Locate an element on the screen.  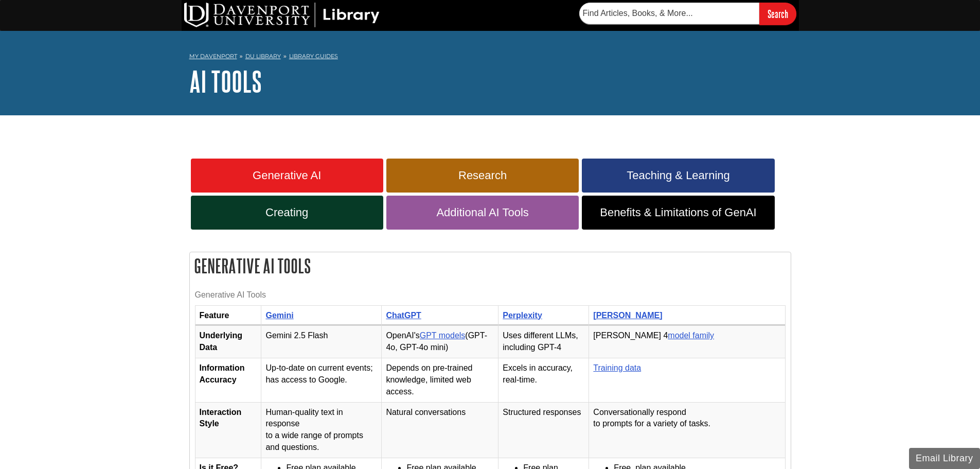
span: Teaching & Learning is located at coordinates (678, 176).